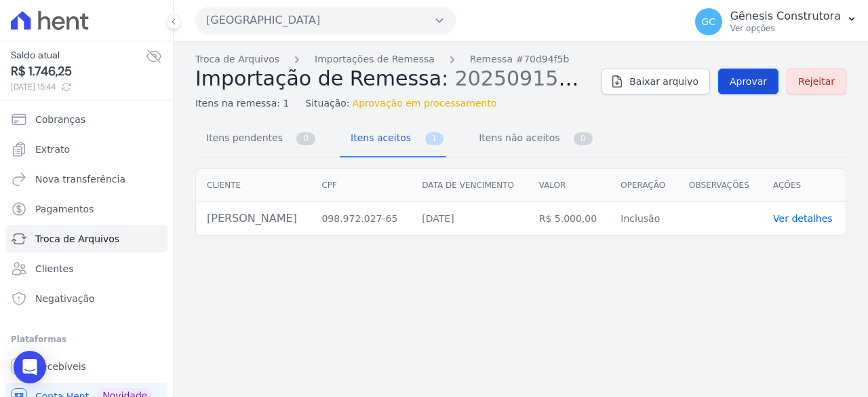  I want to click on p: Gênesis Construtora, so click(786, 16).